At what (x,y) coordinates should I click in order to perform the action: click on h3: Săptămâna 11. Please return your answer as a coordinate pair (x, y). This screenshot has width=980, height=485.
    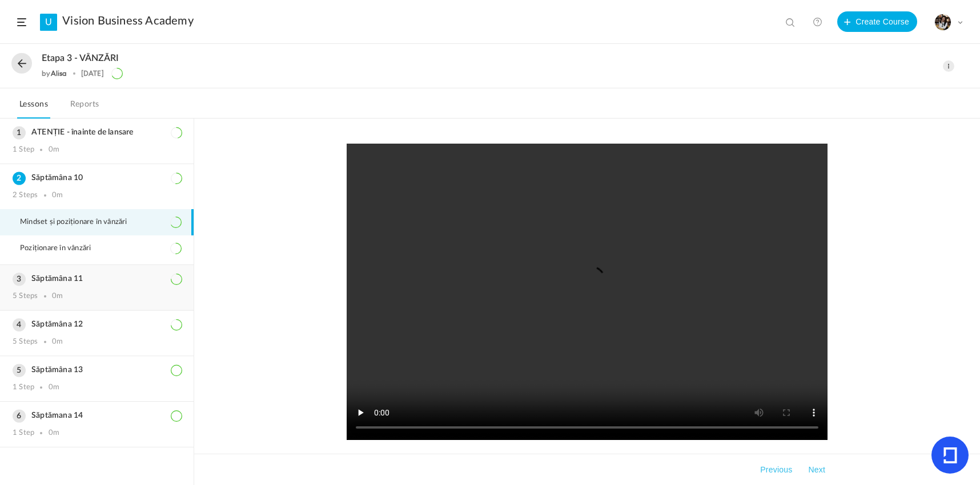
    Looking at the image, I should click on (96, 279).